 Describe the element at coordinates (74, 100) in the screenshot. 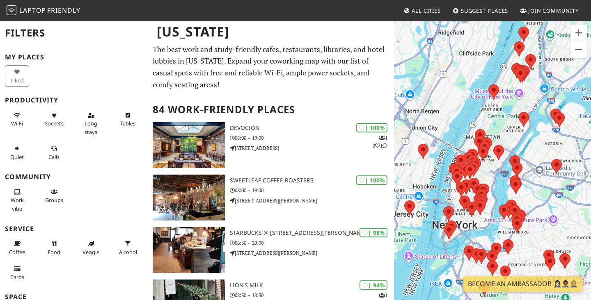

I see `h3: Productivity` at that location.